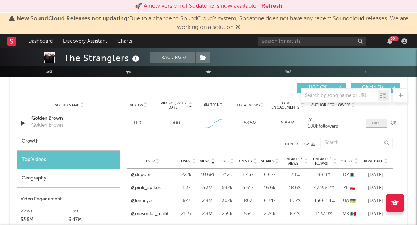  Describe the element at coordinates (333, 120) in the screenshot. I see `a: ℳ` at that location.